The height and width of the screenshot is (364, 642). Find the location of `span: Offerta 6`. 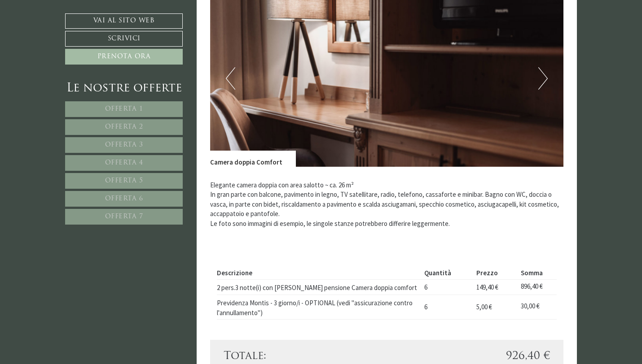

span: Offerta 6 is located at coordinates (124, 198).